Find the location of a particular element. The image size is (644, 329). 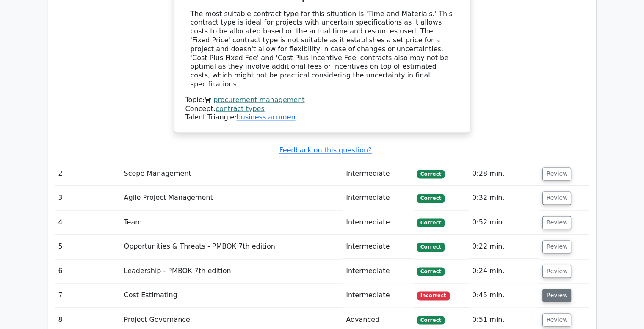

a: procurement management is located at coordinates (259, 100).